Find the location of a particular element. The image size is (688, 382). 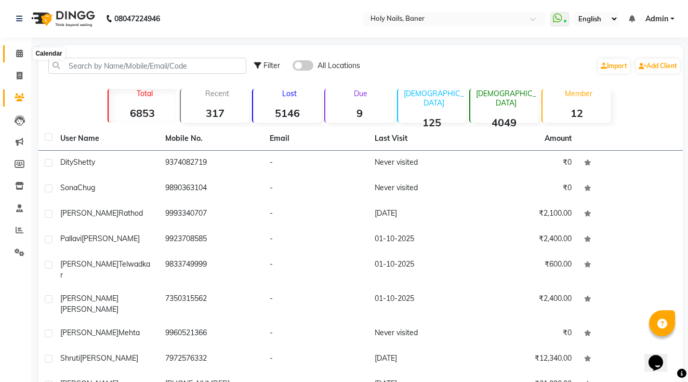

p: Lost is located at coordinates (289, 94).